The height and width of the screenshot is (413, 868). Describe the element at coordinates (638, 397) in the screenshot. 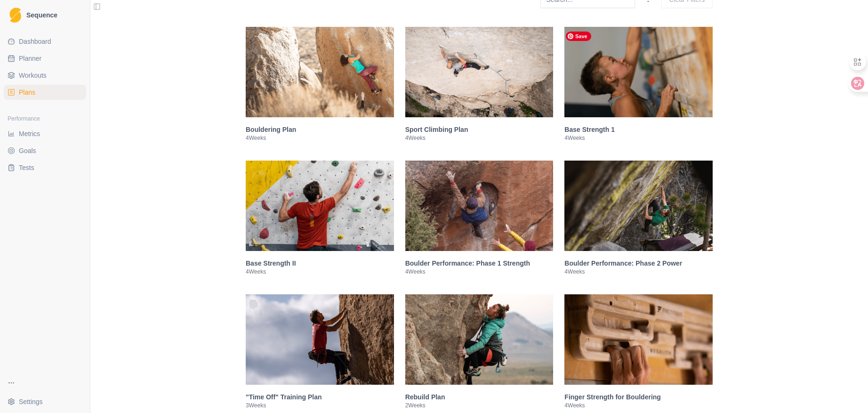

I see `h3: Finger Strength for Bouldering` at that location.